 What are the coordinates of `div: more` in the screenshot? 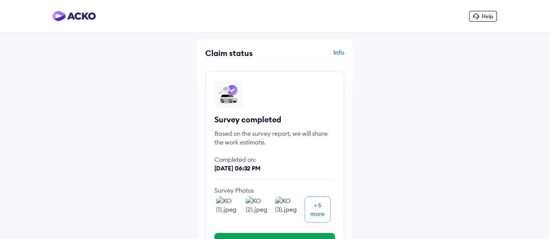 It's located at (317, 214).